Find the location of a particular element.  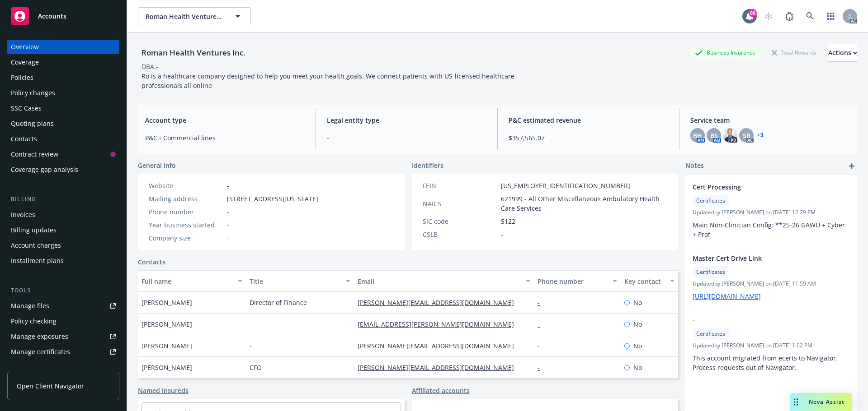

a: Manage claims is located at coordinates (63, 368).